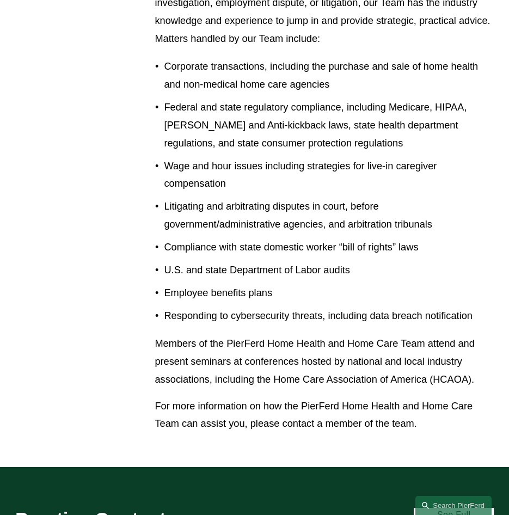 The width and height of the screenshot is (509, 515). Describe the element at coordinates (329, 247) in the screenshot. I see `p: Compliance with state domestic worker “bill of rights” laws` at that location.